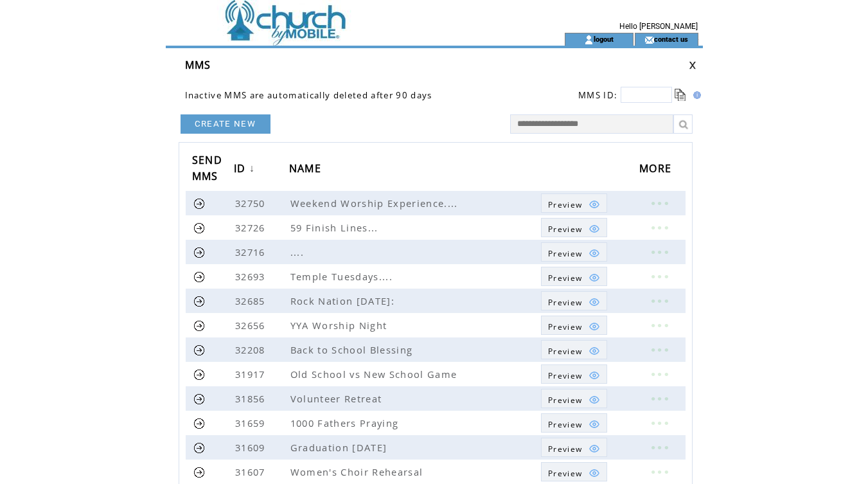 The height and width of the screenshot is (484, 868). Describe the element at coordinates (649, 40) in the screenshot. I see `img: contact_us_icon.gif` at that location.